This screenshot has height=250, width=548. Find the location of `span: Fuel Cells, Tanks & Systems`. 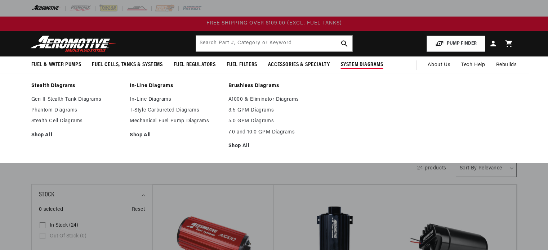

span: Fuel Cells, Tanks & Systems is located at coordinates (127, 65).